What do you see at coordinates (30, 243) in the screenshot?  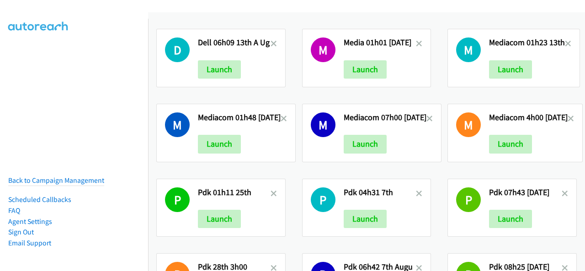 I see `a: Email Support` at bounding box center [30, 243].